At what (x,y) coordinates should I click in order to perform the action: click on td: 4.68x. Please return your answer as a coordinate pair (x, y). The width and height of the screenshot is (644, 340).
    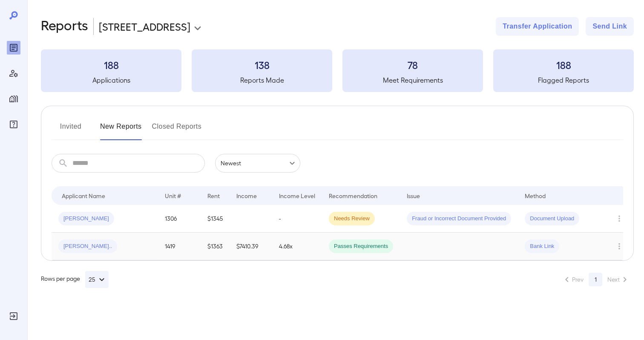
    Looking at the image, I should click on (297, 246).